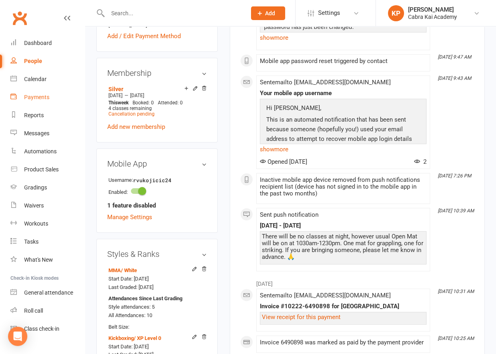 This screenshot has height=354, width=496. Describe the element at coordinates (47, 311) in the screenshot. I see `a: Roll call` at that location.